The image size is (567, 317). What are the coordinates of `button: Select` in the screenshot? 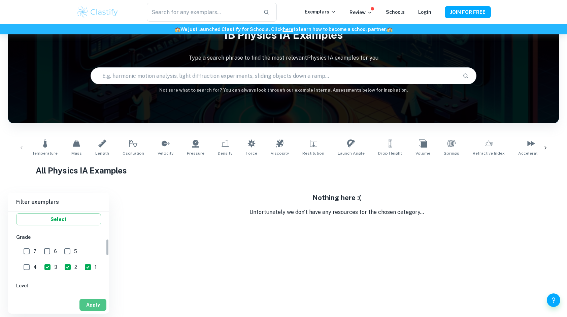 It's located at (59, 219).